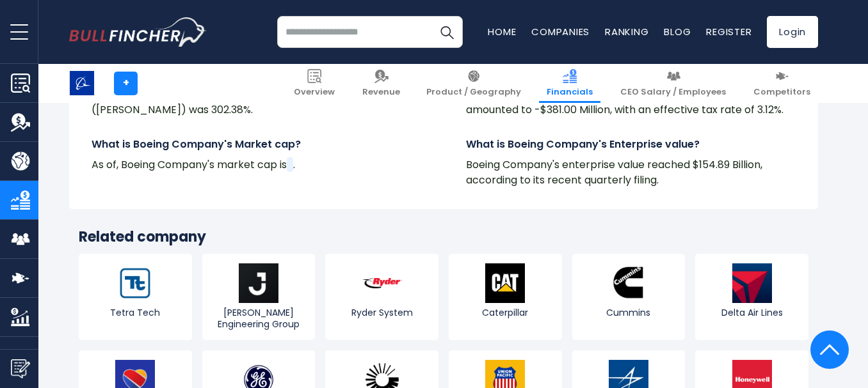 The height and width of the screenshot is (388, 868). What do you see at coordinates (382, 313) in the screenshot?
I see `span: Ryder System` at bounding box center [382, 313].